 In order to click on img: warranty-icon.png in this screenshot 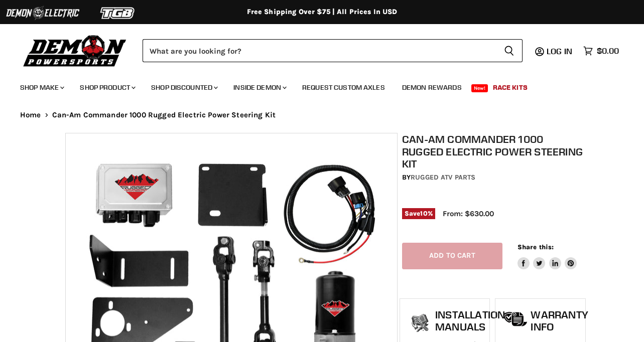, I will do `click(516, 319)`.